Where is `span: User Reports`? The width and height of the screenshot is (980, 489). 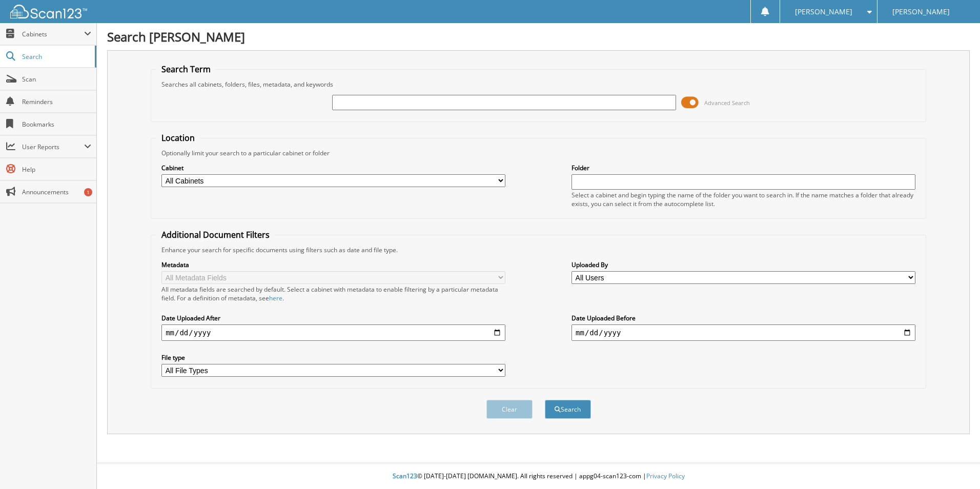 span: User Reports is located at coordinates (52, 146).